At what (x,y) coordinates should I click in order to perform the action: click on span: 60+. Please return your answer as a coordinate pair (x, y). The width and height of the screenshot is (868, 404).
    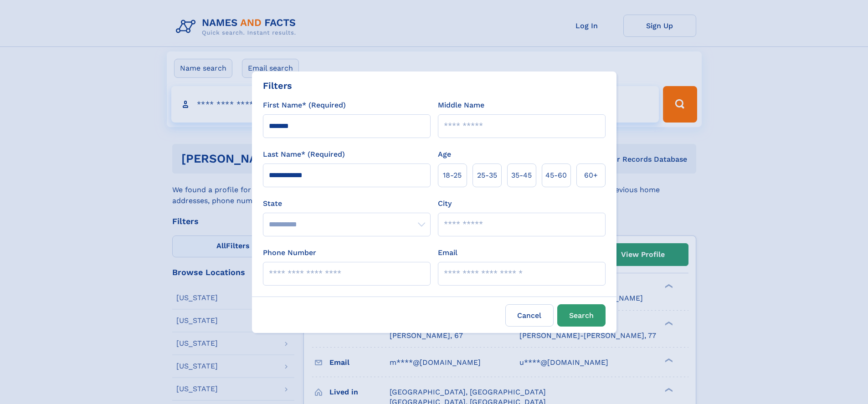
    Looking at the image, I should click on (591, 176).